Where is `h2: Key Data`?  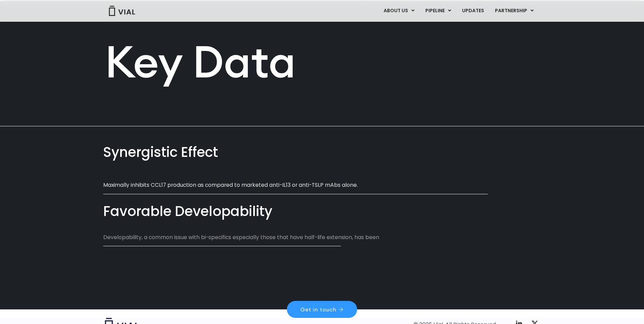
h2: Key Data is located at coordinates (322, 61).